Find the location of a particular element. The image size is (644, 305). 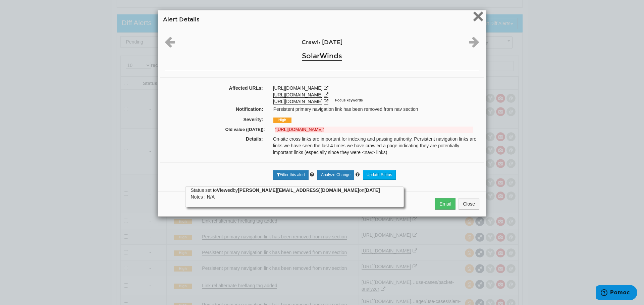

label: Affected URLs: is located at coordinates (213, 88).